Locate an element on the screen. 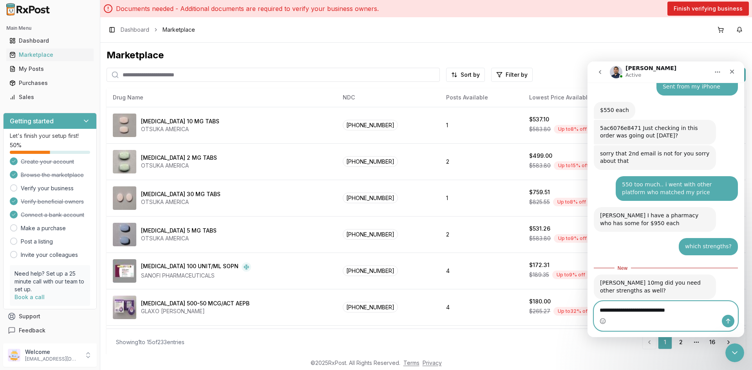 The width and height of the screenshot is (752, 370). p: Welcome is located at coordinates (52, 352).